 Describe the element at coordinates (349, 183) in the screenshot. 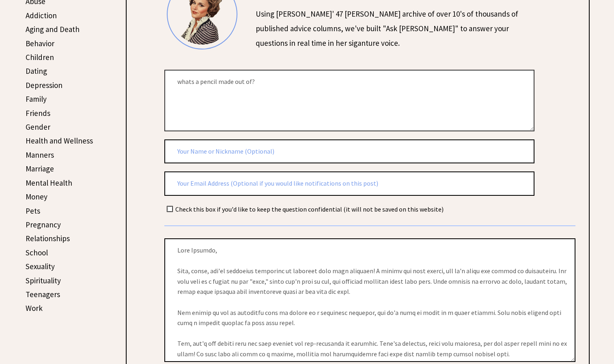

I see `input: Your Email Address (Optional if you would like notifications on this post)` at that location.